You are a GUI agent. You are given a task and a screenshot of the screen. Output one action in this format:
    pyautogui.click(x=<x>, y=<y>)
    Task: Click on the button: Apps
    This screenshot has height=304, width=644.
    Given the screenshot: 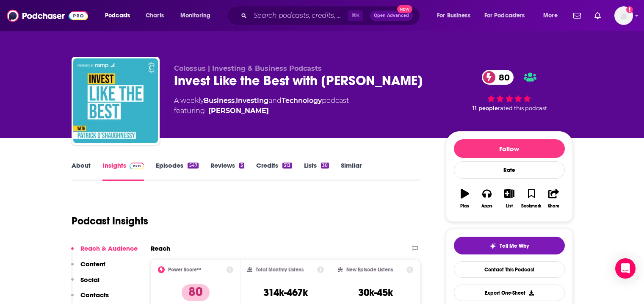 What is the action you would take?
    pyautogui.click(x=487, y=199)
    